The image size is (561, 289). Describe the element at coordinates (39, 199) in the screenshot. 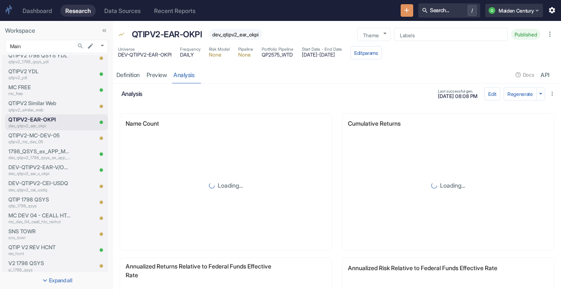

I see `p: QTIP 1798 QSYS` at that location.